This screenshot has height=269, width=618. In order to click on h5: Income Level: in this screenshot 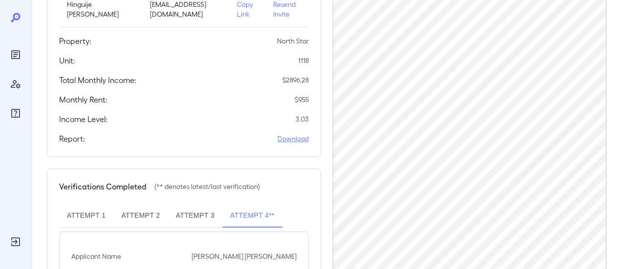, I will do `click(83, 119)`.